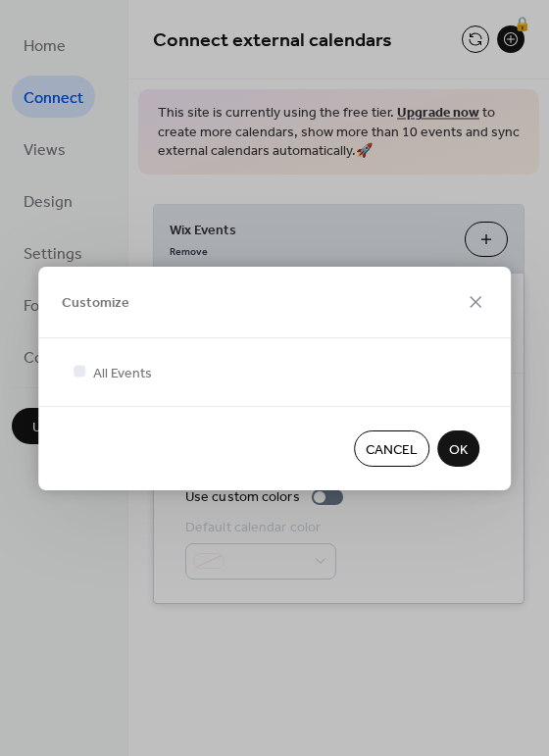 Image resolution: width=549 pixels, height=756 pixels. I want to click on button: Cancel, so click(391, 448).